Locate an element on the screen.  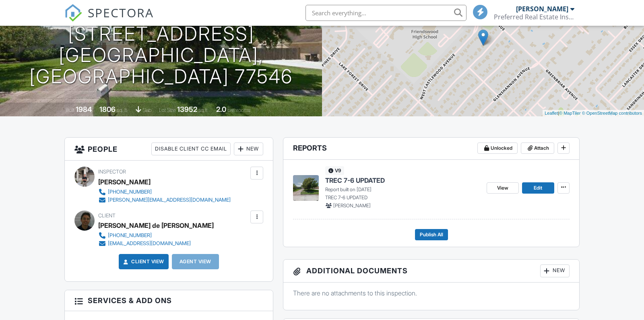
a: Client View is located at coordinates (143, 261).